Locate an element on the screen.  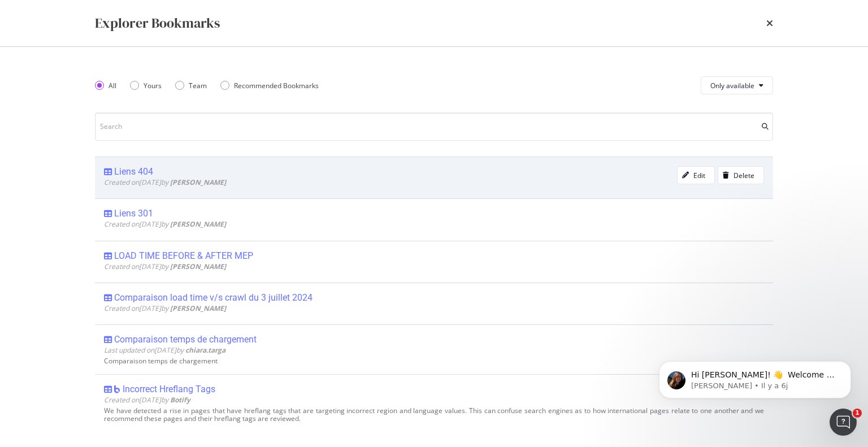
div: Liens 301 is located at coordinates (133, 214).